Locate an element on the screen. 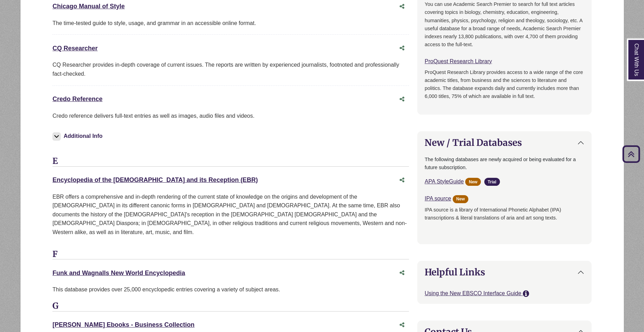 This screenshot has height=332, width=644. p: You can use Academic Search Premier to search for full text articles covering topics in biology, ... is located at coordinates (504, 24).